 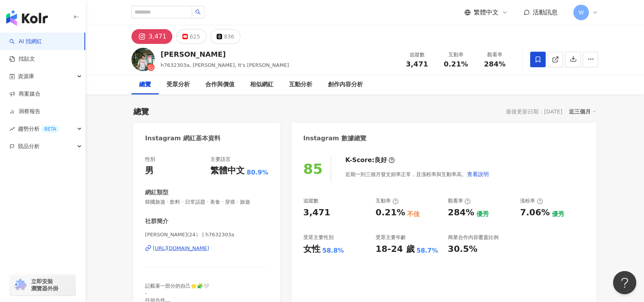 I want to click on span: search, so click(x=198, y=12).